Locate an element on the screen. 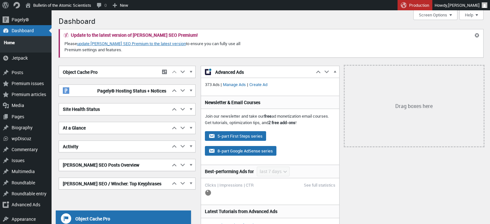  img: loading is located at coordinates (208, 193).